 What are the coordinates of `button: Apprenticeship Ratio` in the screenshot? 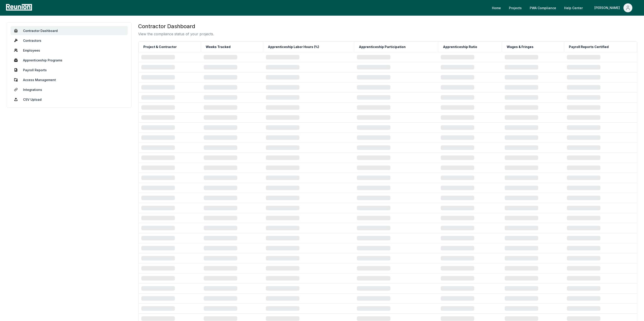 It's located at (460, 47).